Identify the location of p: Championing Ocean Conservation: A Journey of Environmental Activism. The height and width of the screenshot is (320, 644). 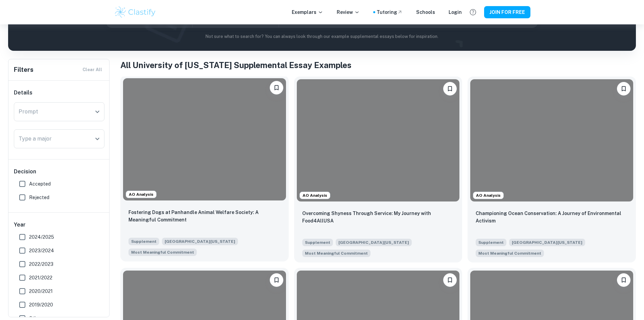
(552, 217).